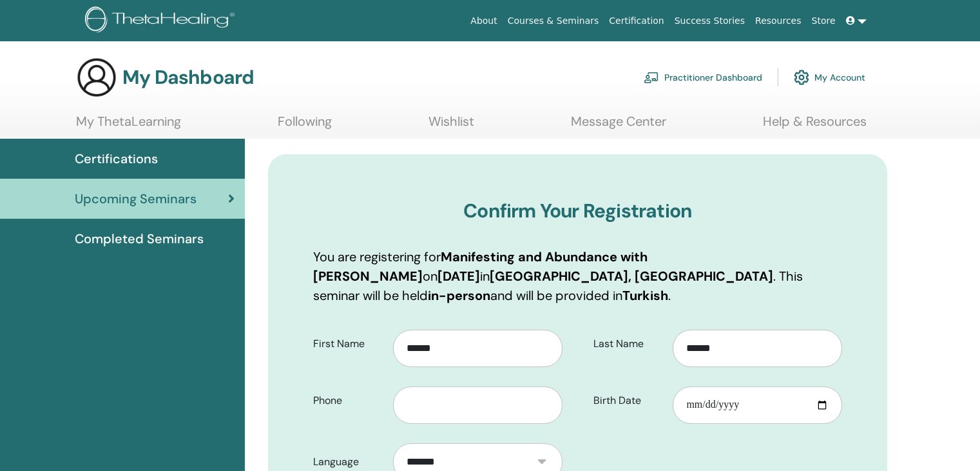 This screenshot has width=980, height=471. Describe the element at coordinates (305, 126) in the screenshot. I see `a: Following` at that location.